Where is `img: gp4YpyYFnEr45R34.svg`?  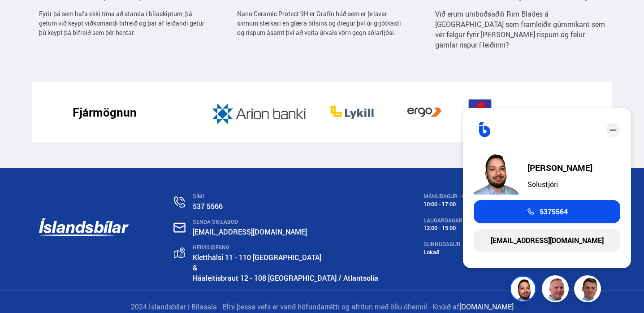
img: gp4YpyYFnEr45R34.svg is located at coordinates (179, 253).